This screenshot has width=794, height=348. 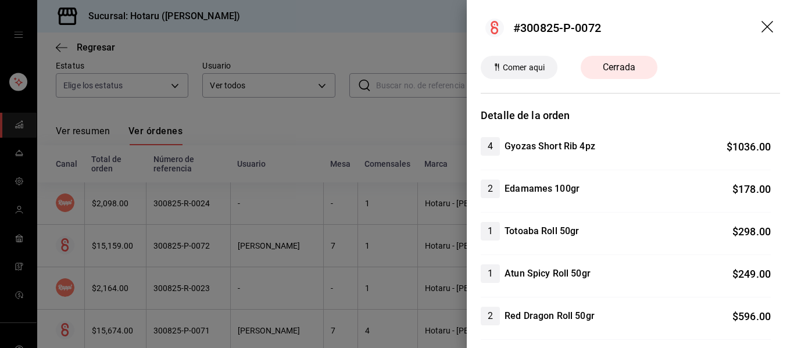 I want to click on h4: Totoaba Roll 50gr, so click(x=542, y=231).